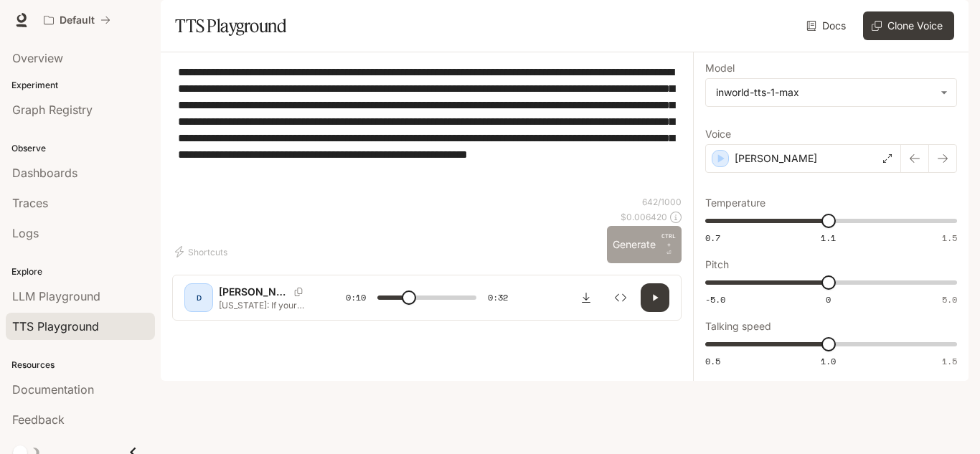  Describe the element at coordinates (230, 25) in the screenshot. I see `h1: TTS Playground` at that location.